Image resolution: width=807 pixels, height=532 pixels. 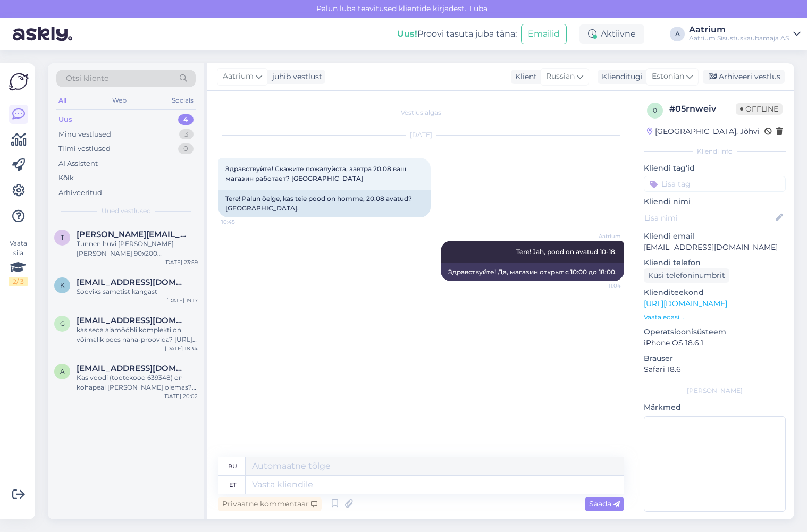 I want to click on p: Kliendi telefon, so click(x=715, y=262).